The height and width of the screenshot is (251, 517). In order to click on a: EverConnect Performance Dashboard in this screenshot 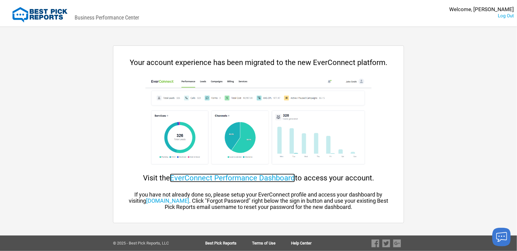, I will do `click(233, 178)`.